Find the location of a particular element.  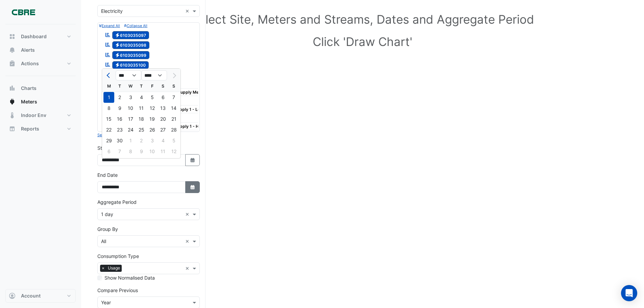

div: Thursday, September 25, 2025 is located at coordinates (141, 130).